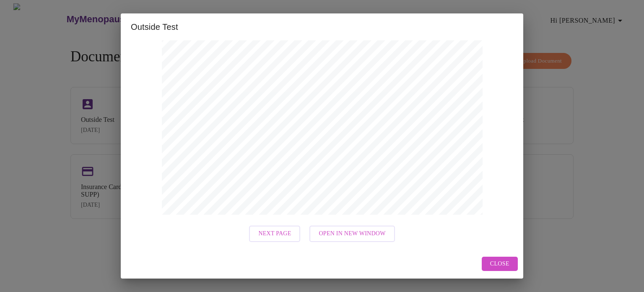  What do you see at coordinates (275, 233) in the screenshot?
I see `span: Next Page` at bounding box center [275, 233].